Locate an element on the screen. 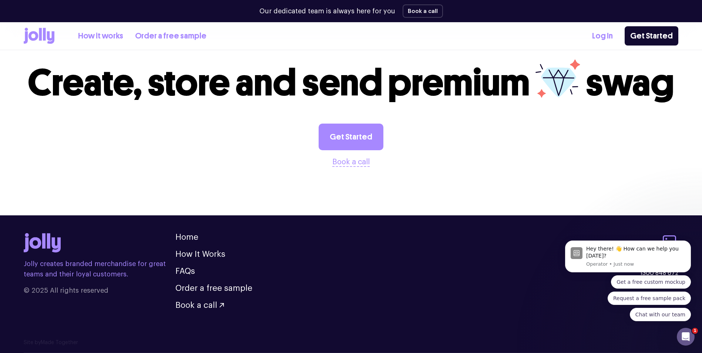  div: Quick reply options is located at coordinates (74, 64).